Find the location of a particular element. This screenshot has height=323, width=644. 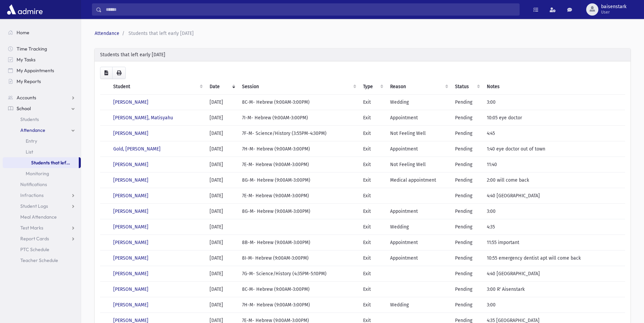

img: AdmirePro is located at coordinates (25, 9).